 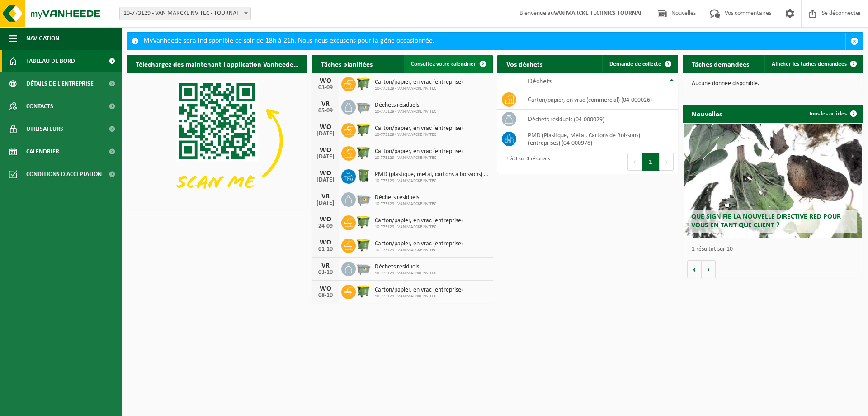 What do you see at coordinates (584, 139) in the screenshot?
I see `font: PMD (Plastique, Métal, Cartons de Boissons) (entreprises) (04-000978)` at bounding box center [584, 139].